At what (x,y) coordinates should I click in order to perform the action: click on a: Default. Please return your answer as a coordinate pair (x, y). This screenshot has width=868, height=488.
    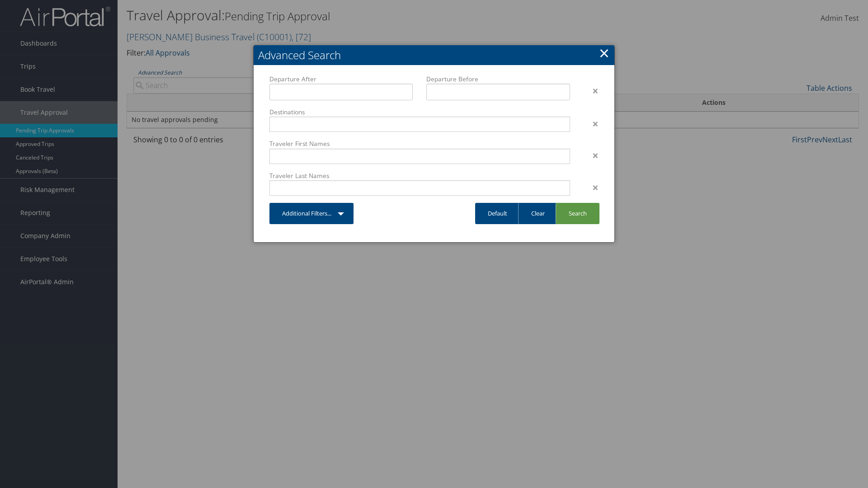
    Looking at the image, I should click on (497, 214).